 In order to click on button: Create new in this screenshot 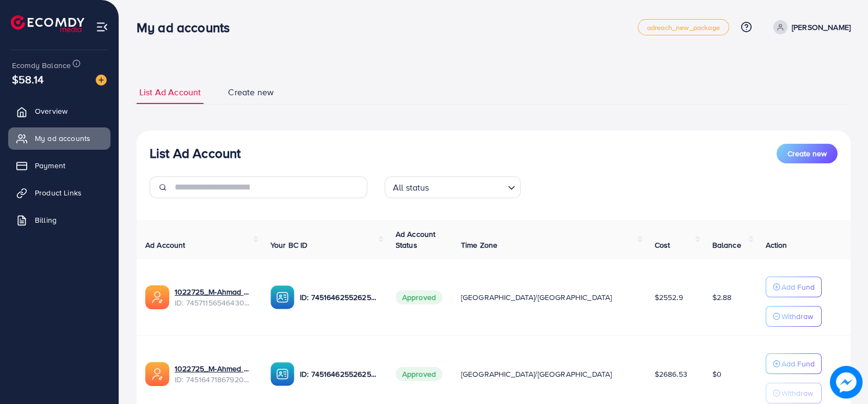, I will do `click(807, 154)`.